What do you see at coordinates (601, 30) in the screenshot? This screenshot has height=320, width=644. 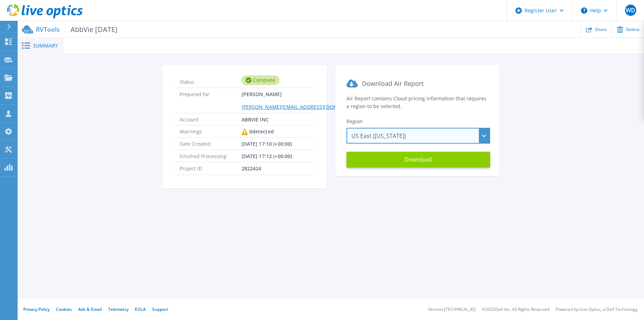 I see `span: Share` at bounding box center [601, 30].